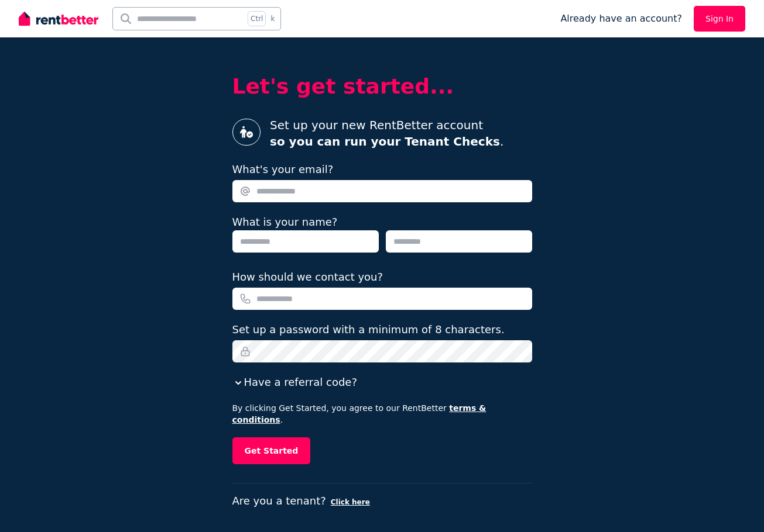 Image resolution: width=764 pixels, height=532 pixels. Describe the element at coordinates (283, 170) in the screenshot. I see `label: What's your email?` at that location.